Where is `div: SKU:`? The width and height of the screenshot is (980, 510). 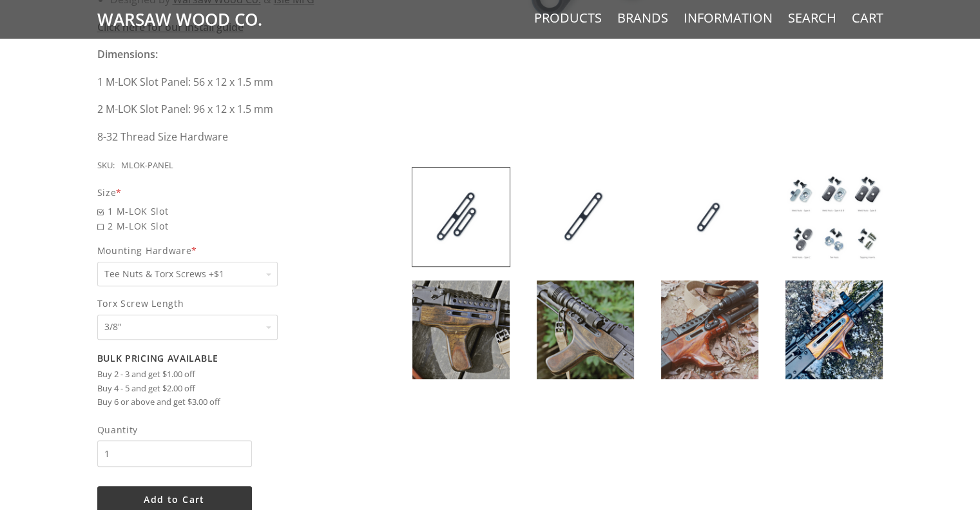 div: SKU: is located at coordinates (106, 166).